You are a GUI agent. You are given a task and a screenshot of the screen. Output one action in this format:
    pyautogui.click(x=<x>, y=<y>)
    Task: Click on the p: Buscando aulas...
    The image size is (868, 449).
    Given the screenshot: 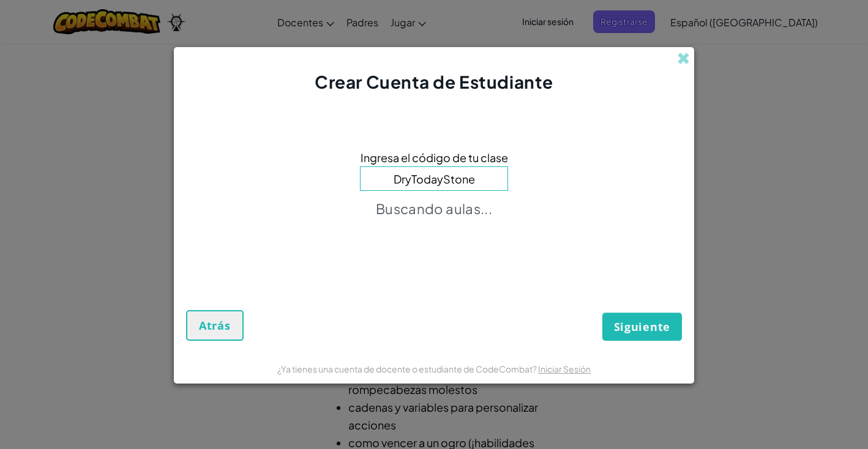 What is the action you would take?
    pyautogui.click(x=434, y=208)
    